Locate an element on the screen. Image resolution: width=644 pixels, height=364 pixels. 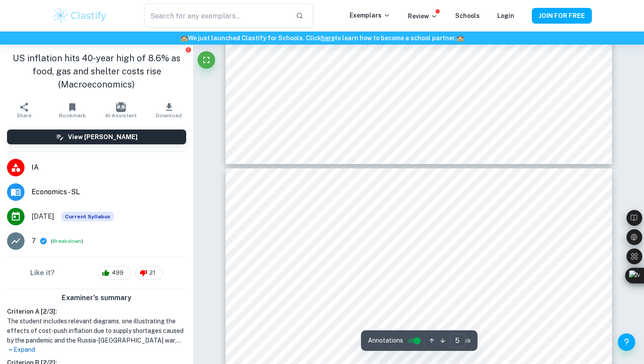
a: JOIN FOR FREE is located at coordinates (562, 16).